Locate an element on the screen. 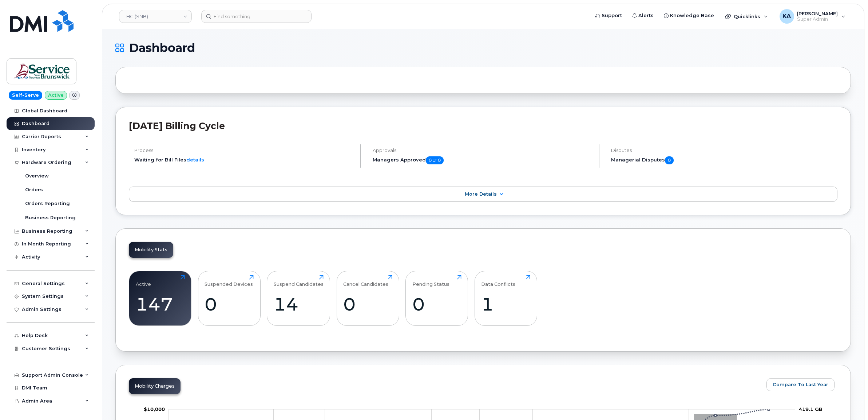 This screenshot has width=868, height=420. div: Pending Status is located at coordinates (431, 281).